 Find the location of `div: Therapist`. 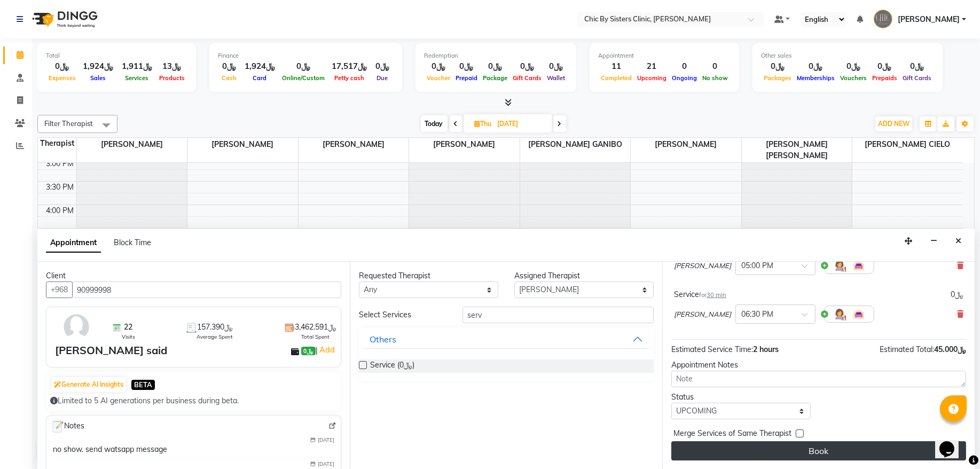

div: Therapist is located at coordinates (57, 143).